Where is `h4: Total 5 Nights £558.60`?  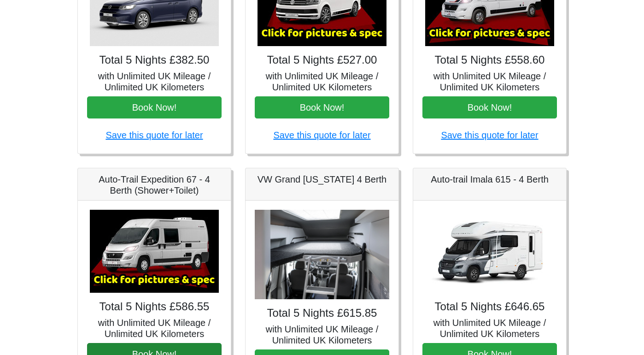
h4: Total 5 Nights £558.60 is located at coordinates (489, 60).